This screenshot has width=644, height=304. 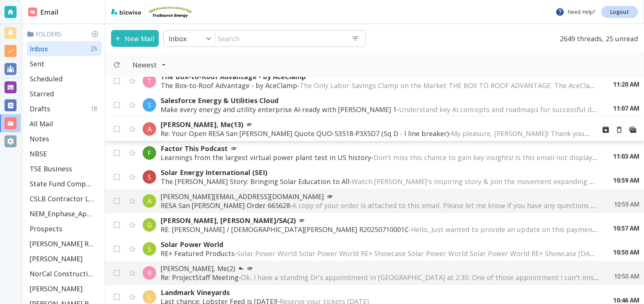 What do you see at coordinates (62, 274) in the screenshot?
I see `p: NorCal Construction` at bounding box center [62, 274].